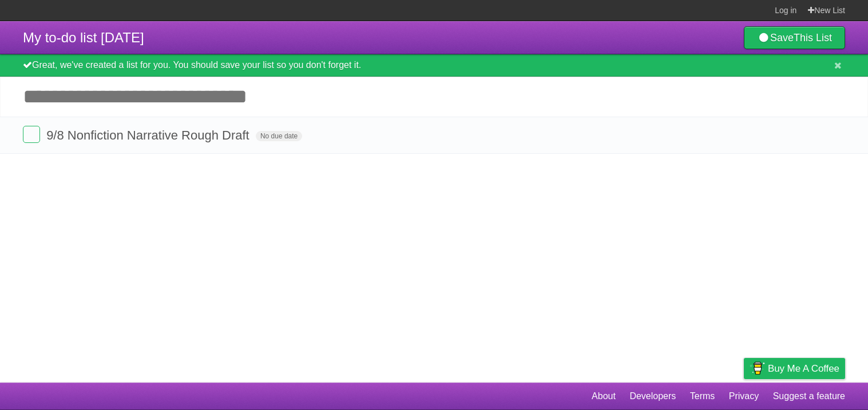  What do you see at coordinates (652, 396) in the screenshot?
I see `a: Developers` at bounding box center [652, 396].